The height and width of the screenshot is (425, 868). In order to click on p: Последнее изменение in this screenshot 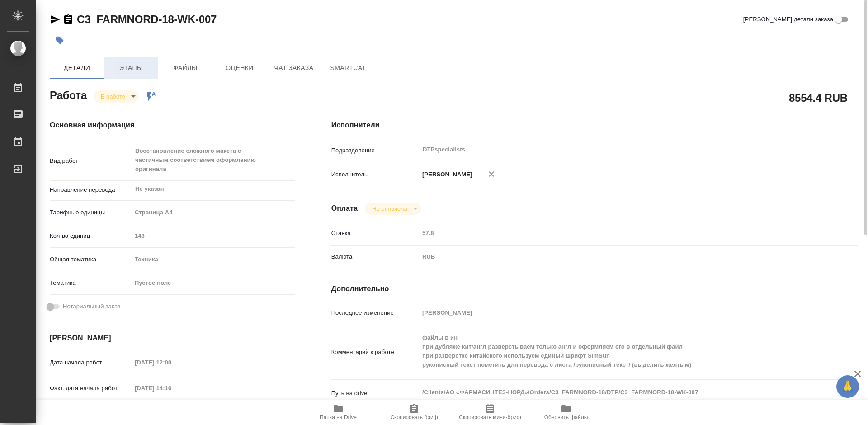, I will do `click(375, 313)`.